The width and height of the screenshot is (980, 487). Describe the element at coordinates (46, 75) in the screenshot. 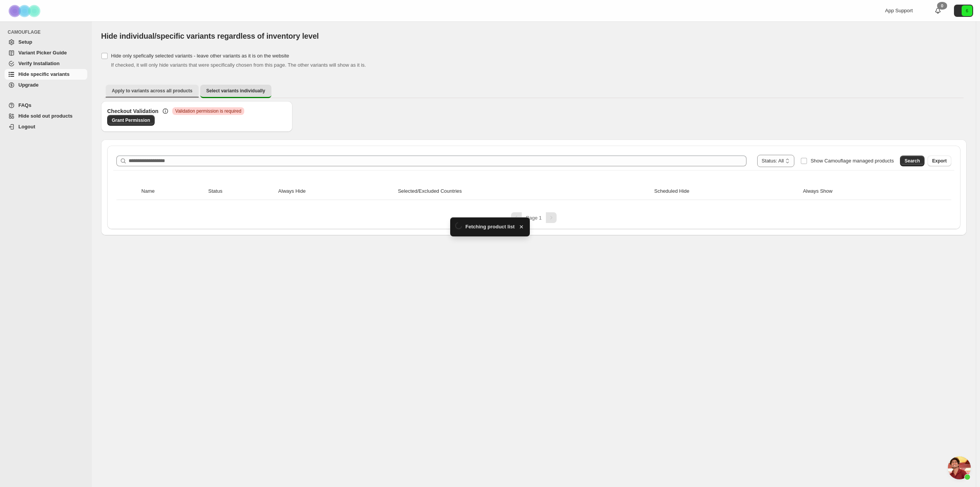

I see `a: Hide specific variants` at that location.